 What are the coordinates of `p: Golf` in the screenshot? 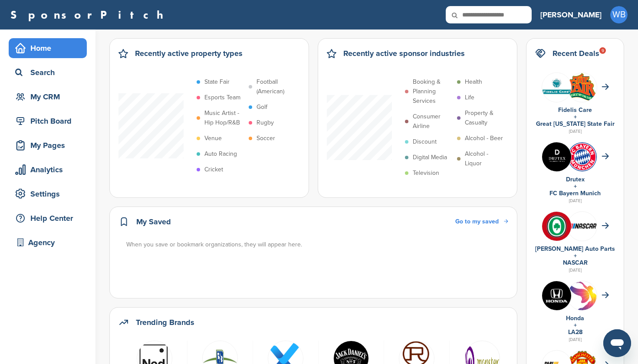 It's located at (262, 107).